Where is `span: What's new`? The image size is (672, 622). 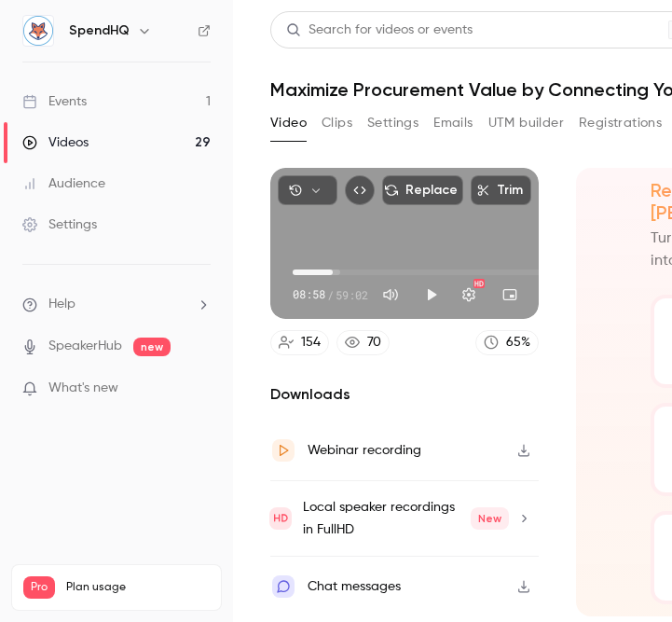 span: What's new is located at coordinates (83, 388).